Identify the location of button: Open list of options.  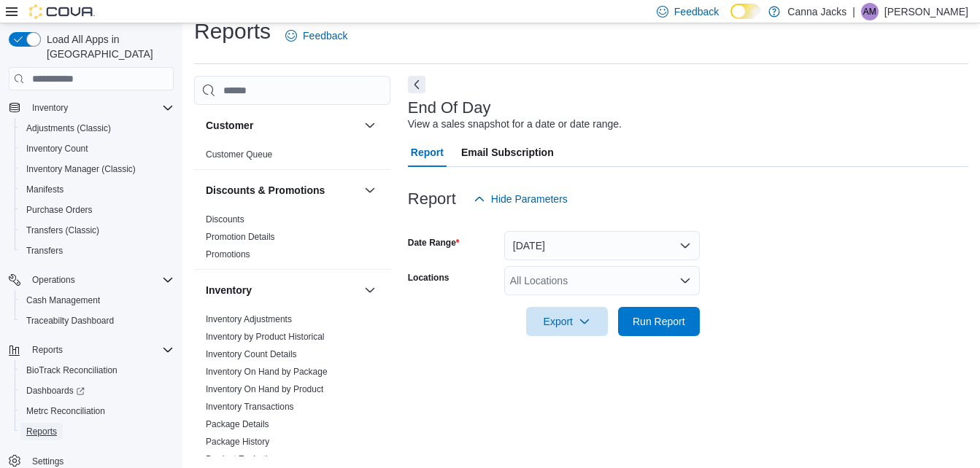
(685, 281).